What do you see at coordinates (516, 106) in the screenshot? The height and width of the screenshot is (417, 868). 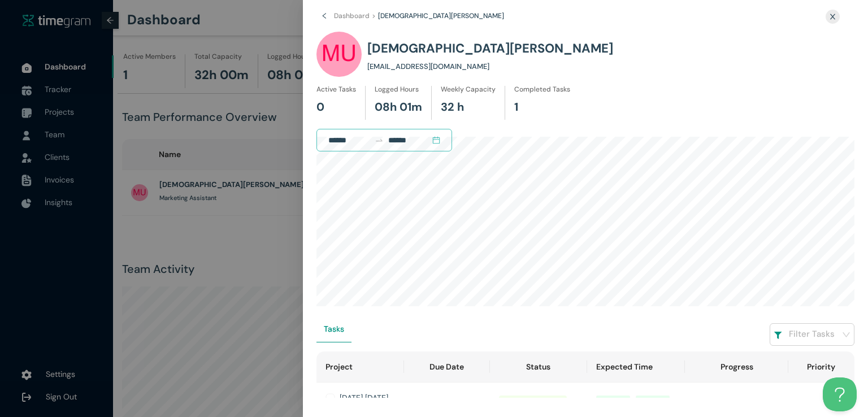 I see `h1: 1` at bounding box center [516, 106].